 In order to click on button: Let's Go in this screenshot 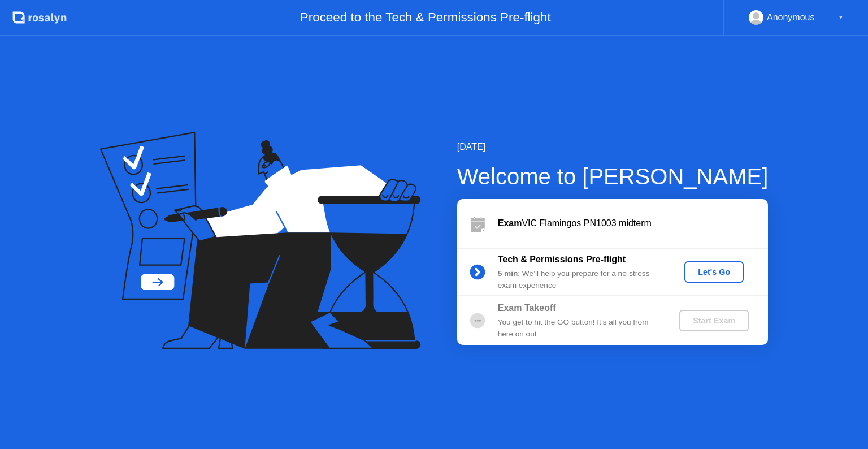, I will do `click(714, 272)`.